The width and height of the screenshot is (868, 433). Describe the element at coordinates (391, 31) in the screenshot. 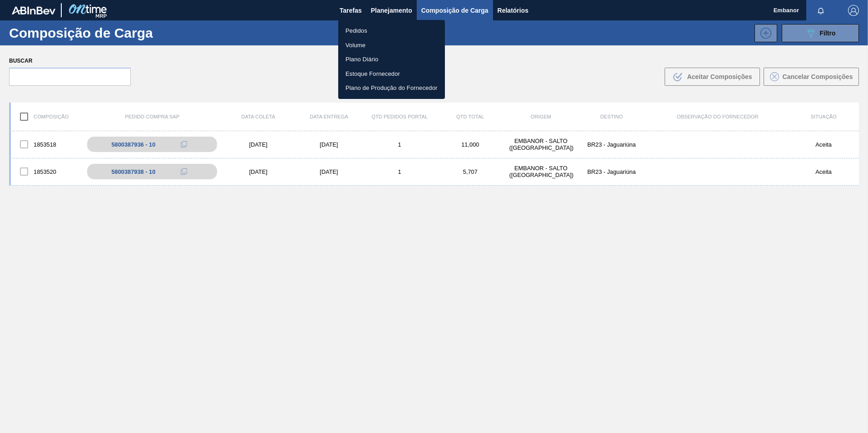

I see `li: Pedidos` at that location.